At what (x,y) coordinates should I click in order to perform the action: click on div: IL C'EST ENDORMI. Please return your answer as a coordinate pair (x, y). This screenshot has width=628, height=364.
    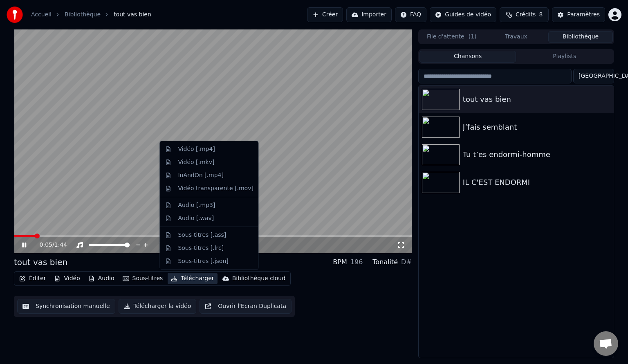
    Looking at the image, I should click on (537, 182).